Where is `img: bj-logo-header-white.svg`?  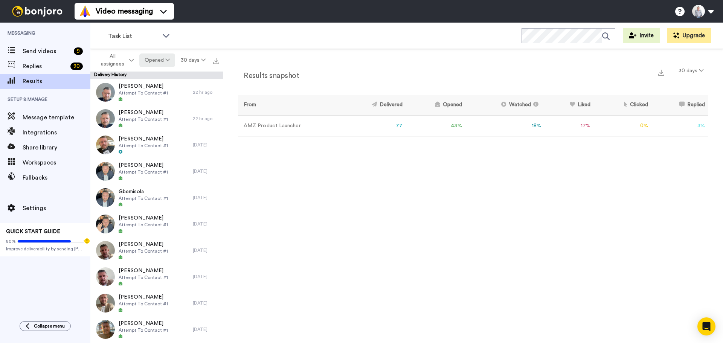 img: bj-logo-header-white.svg is located at coordinates (37, 11).